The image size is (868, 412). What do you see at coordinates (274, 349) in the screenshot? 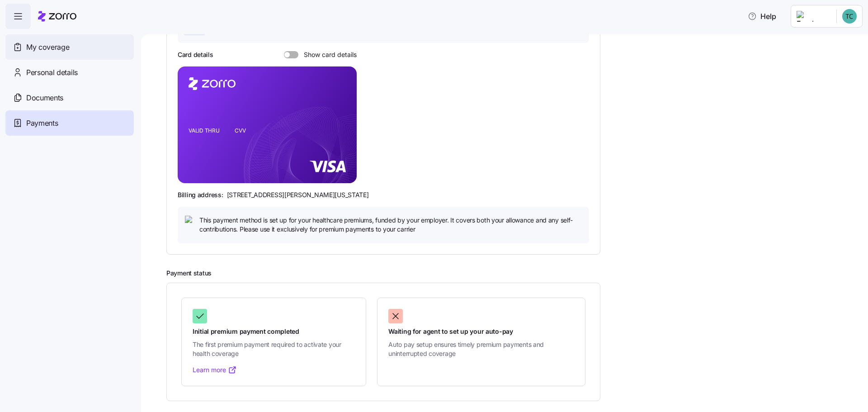
I see `span: The first premium payment required to activate your health coverage` at bounding box center [274, 349].